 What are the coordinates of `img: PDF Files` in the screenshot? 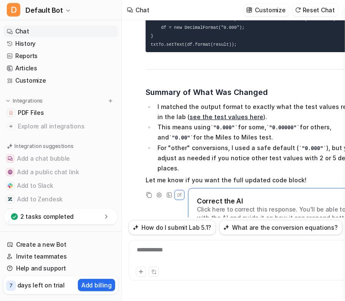 It's located at (11, 113).